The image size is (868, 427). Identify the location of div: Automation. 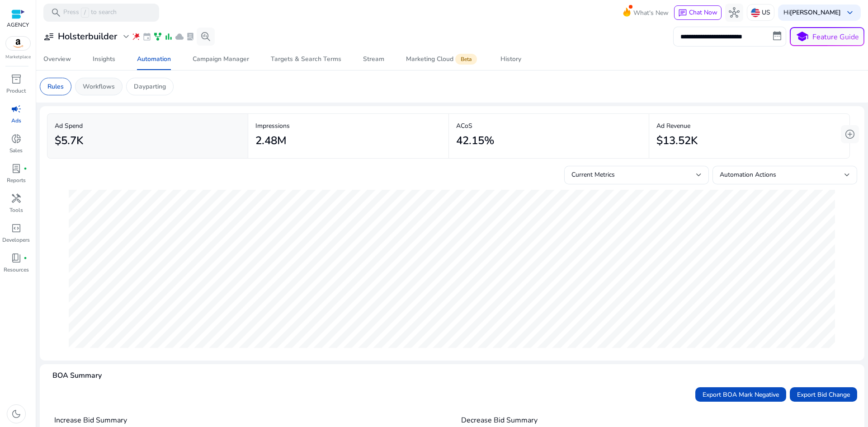
(154, 59).